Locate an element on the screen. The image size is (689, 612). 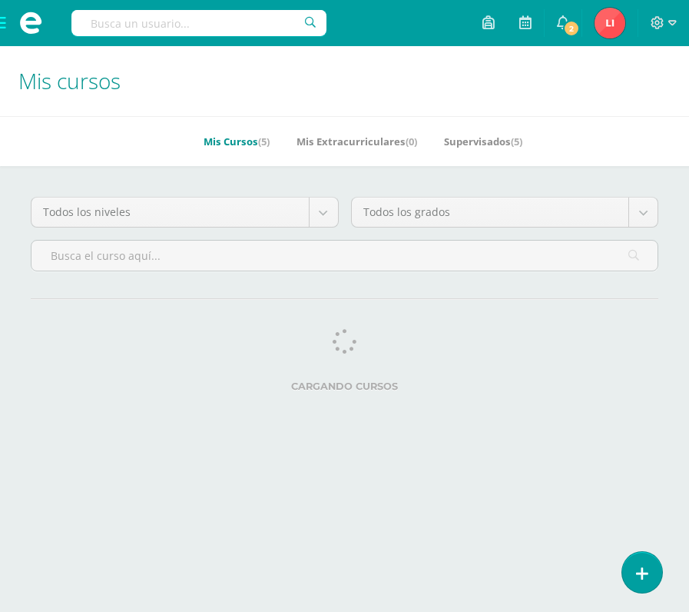
span: Todos los niveles is located at coordinates (170, 212).